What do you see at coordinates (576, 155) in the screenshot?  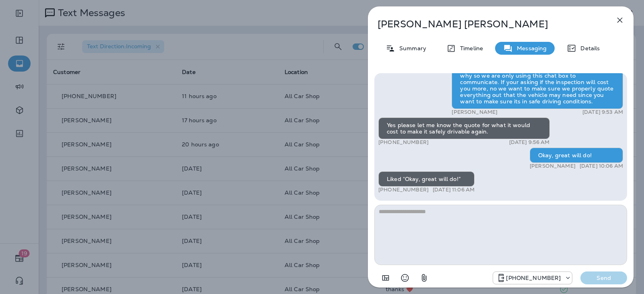 I see `div: Okay, great will do!` at bounding box center [576, 155].